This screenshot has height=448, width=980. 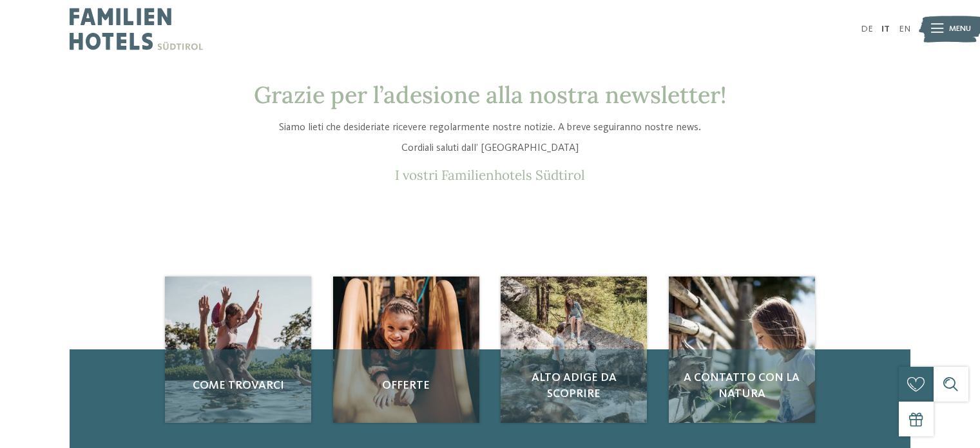 I want to click on span: A contatto con la natura, so click(x=742, y=386).